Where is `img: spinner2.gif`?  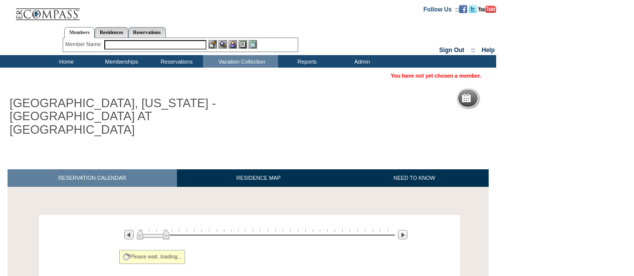
img: spinner2.gif is located at coordinates (126, 257).